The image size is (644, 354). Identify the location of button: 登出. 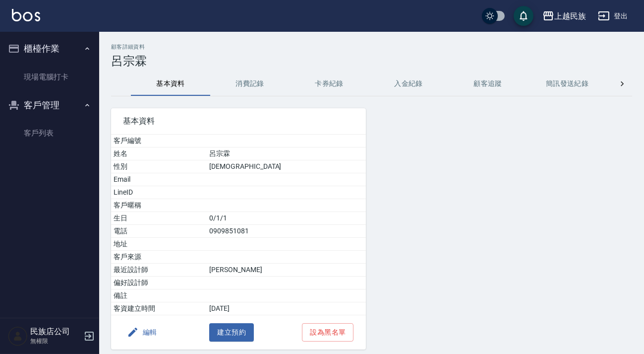
(613, 16).